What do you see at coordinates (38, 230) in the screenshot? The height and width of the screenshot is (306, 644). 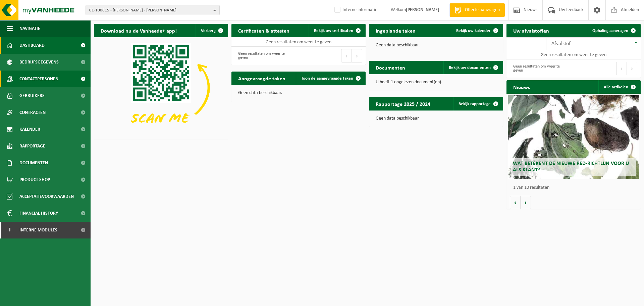 I see `span: Interne modules` at bounding box center [38, 230].